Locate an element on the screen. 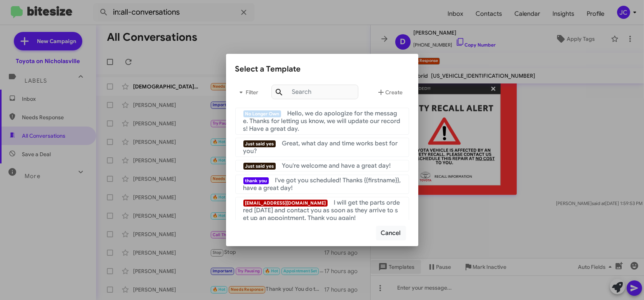 The width and height of the screenshot is (644, 300). span: No Longer Own is located at coordinates (263, 114).